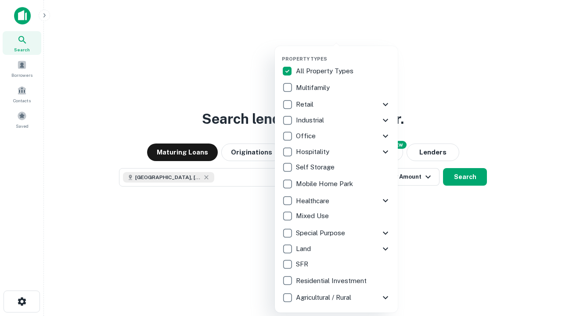 This screenshot has width=562, height=316. I want to click on p: Residential Investment, so click(332, 281).